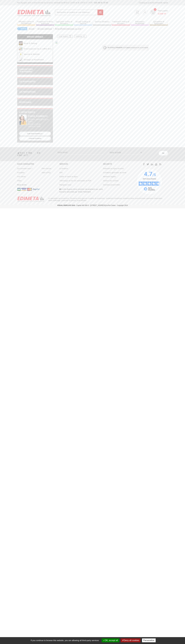 The height and width of the screenshot is (644, 185). What do you see at coordinates (61, 173) in the screenshot?
I see `a: SAV` at bounding box center [61, 173].